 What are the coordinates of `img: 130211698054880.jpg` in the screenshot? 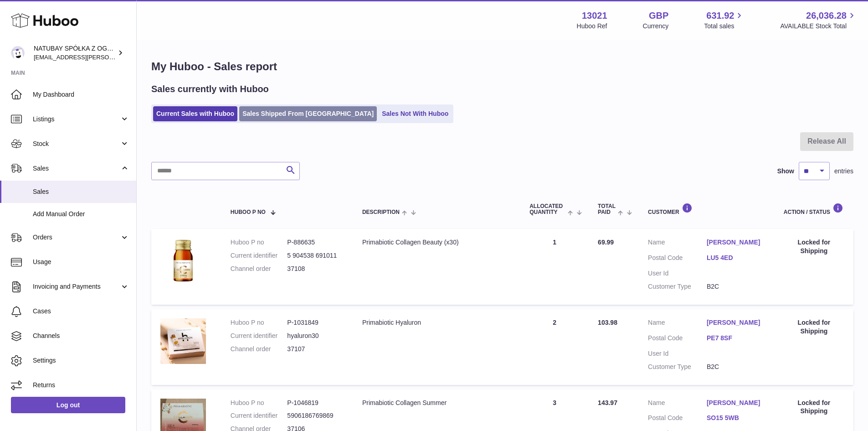 It's located at (183, 261).